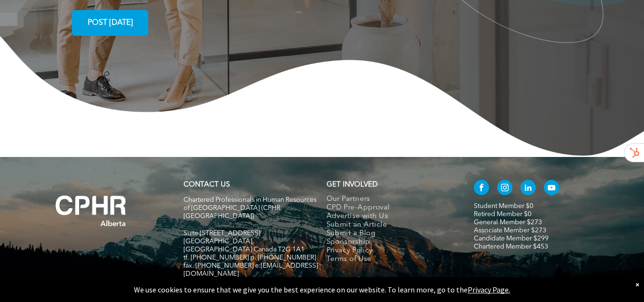 This screenshot has width=644, height=302. Describe the element at coordinates (488, 290) in the screenshot. I see `a: Privacy Page.` at that location.